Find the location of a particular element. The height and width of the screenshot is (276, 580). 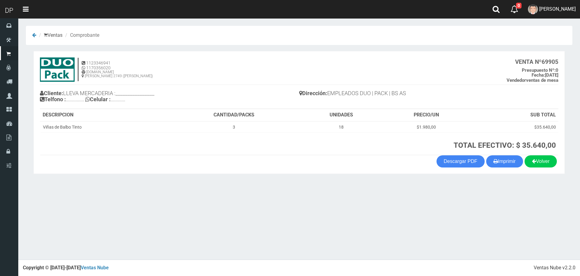

li: Comprobante is located at coordinates (81, 35).